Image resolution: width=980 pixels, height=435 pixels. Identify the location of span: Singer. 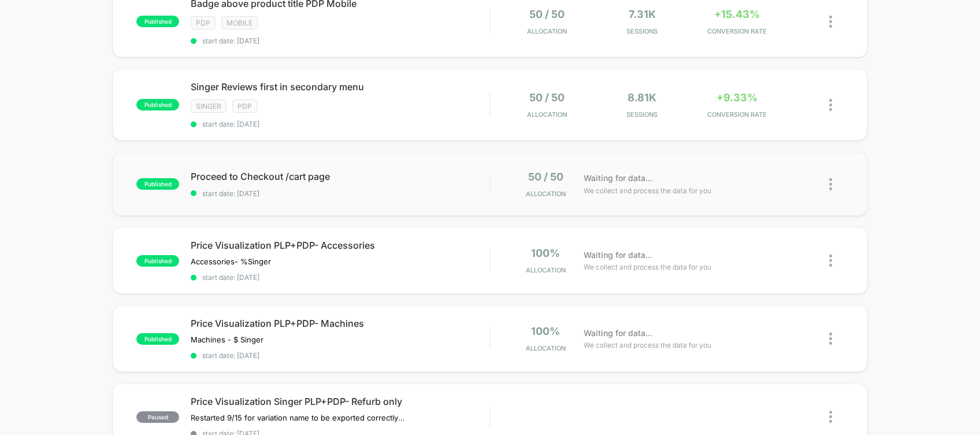
(209, 105).